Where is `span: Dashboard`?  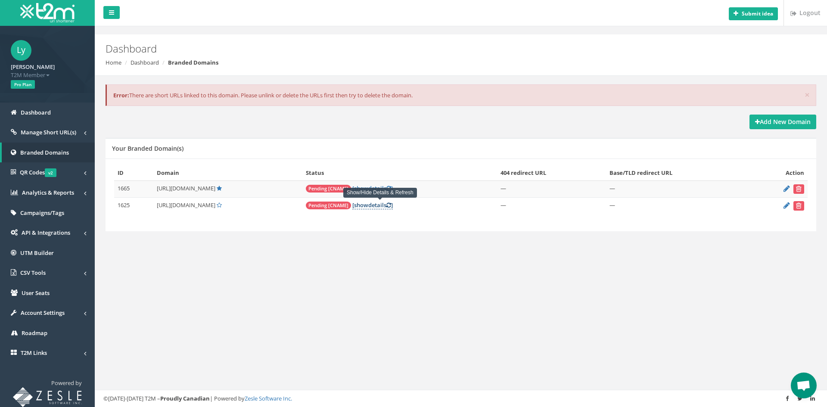
span: Dashboard is located at coordinates (36, 112).